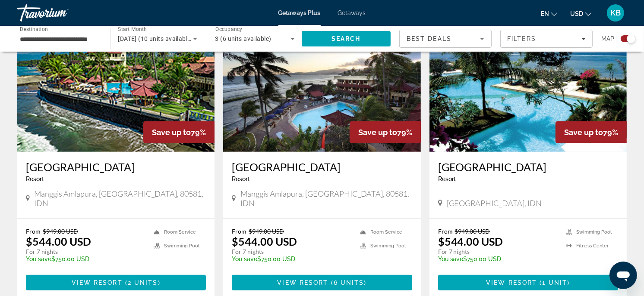 The width and height of the screenshot is (644, 296). Describe the element at coordinates (299, 13) in the screenshot. I see `span: Getaways Plus` at that location.